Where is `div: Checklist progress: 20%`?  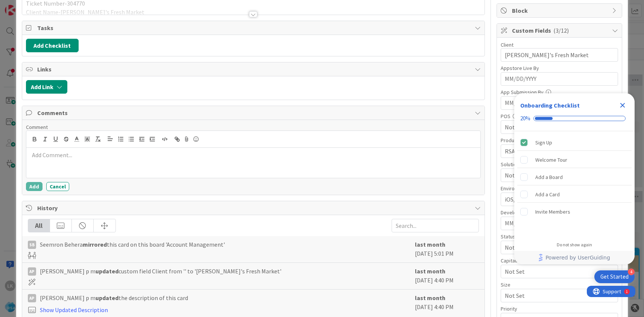
div: Checklist progress: 20% is located at coordinates (574, 118).